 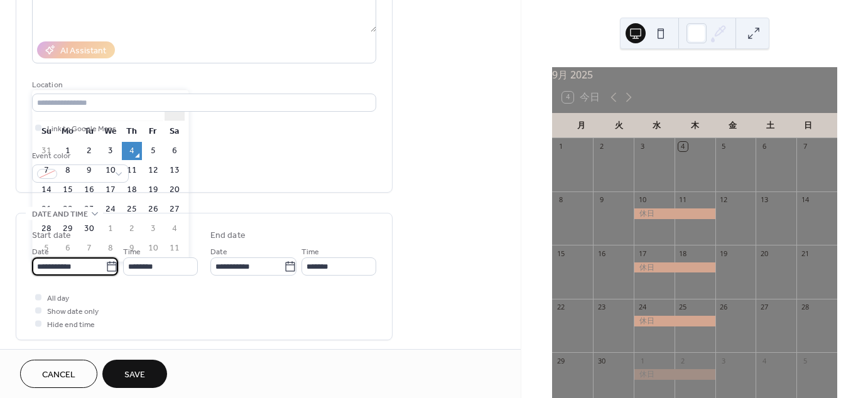 I want to click on div: 10, so click(x=642, y=199).